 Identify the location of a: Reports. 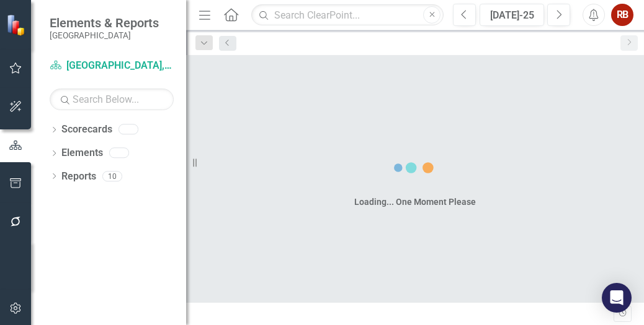
(79, 177).